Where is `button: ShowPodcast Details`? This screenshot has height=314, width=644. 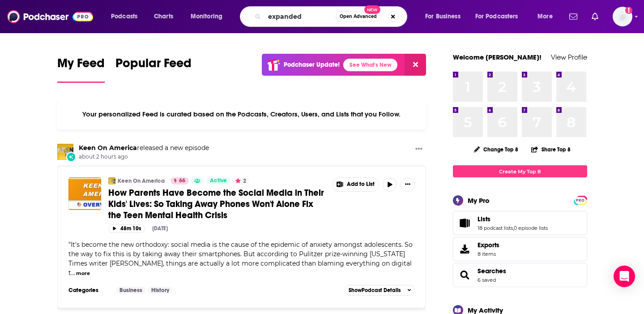
button: ShowPodcast Details is located at coordinates (380, 290).